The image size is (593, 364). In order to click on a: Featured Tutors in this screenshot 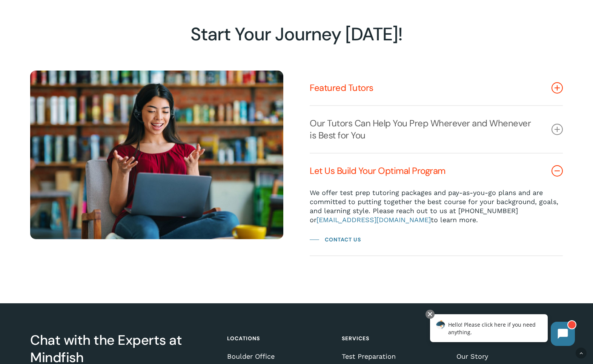, I will do `click(436, 88)`.